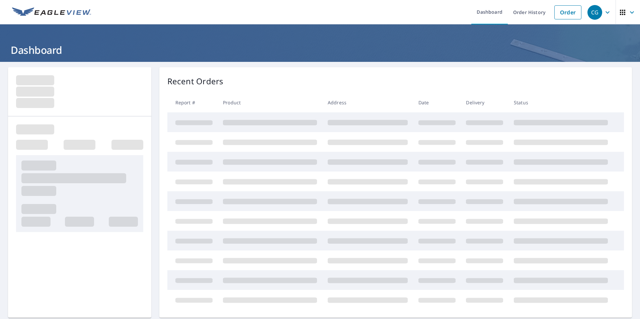 The width and height of the screenshot is (640, 319). What do you see at coordinates (195, 81) in the screenshot?
I see `p: Recent Orders` at bounding box center [195, 81].